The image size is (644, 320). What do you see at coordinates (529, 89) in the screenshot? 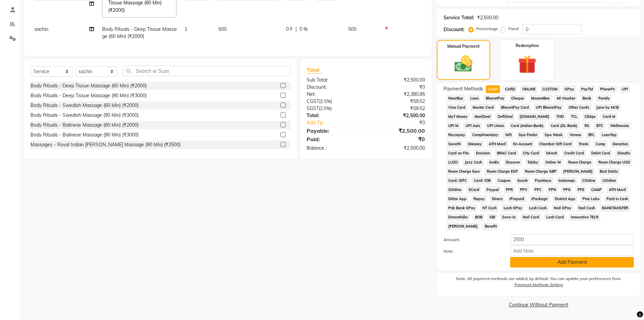
I see `span: ONLINE` at bounding box center [529, 89].